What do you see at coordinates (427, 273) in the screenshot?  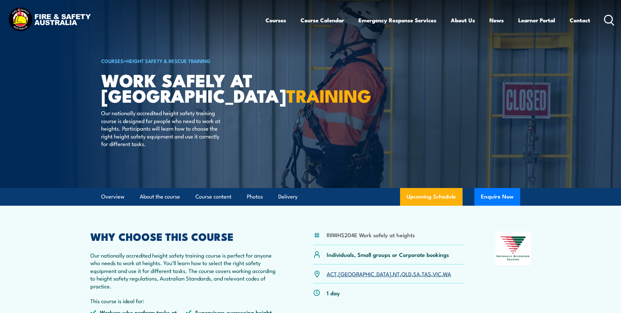 I see `a: TAS` at bounding box center [427, 273].